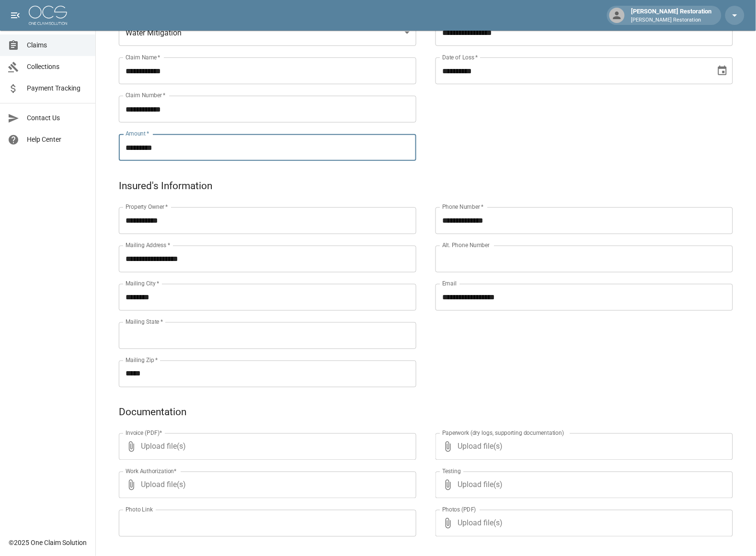  What do you see at coordinates (449, 284) in the screenshot?
I see `label: Email` at bounding box center [449, 284].